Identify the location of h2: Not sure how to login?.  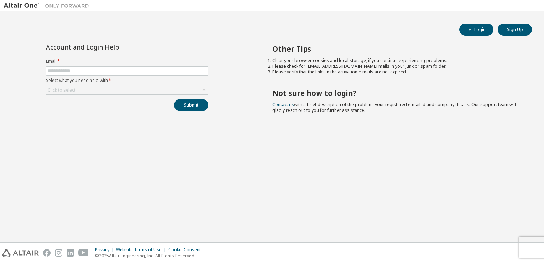
(396, 93).